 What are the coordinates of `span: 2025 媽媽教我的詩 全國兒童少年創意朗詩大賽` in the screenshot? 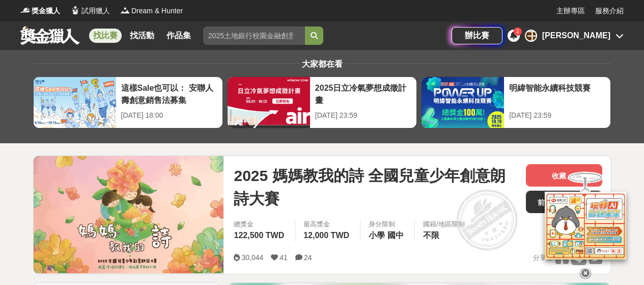 It's located at (376, 187).